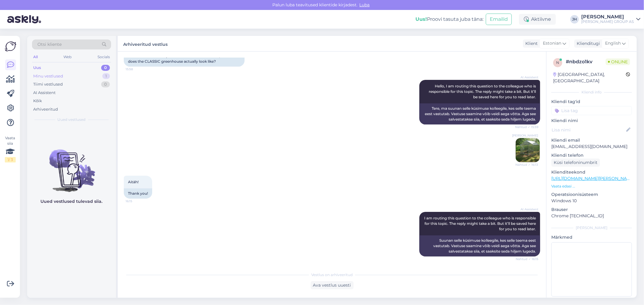 Image resolution: width=644 pixels, height=305 pixels. I want to click on span: I am routing this question to the colleague who is responsible for this topic. The reply might ta..., so click(481, 224).